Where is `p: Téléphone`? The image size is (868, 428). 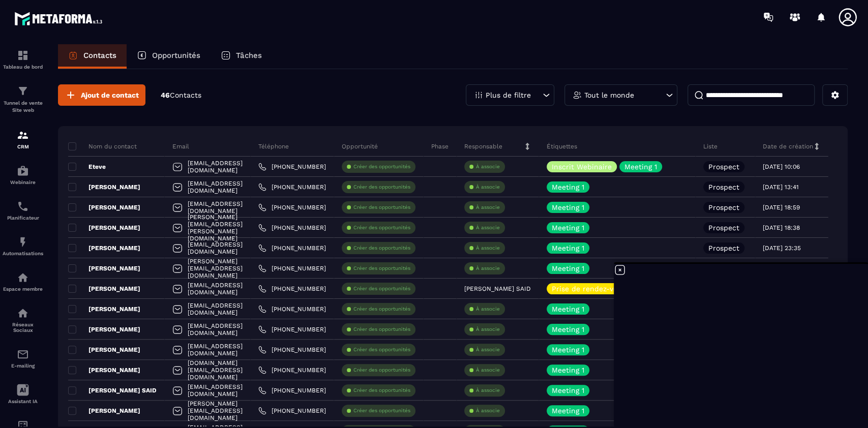
p: Téléphone is located at coordinates (273, 147).